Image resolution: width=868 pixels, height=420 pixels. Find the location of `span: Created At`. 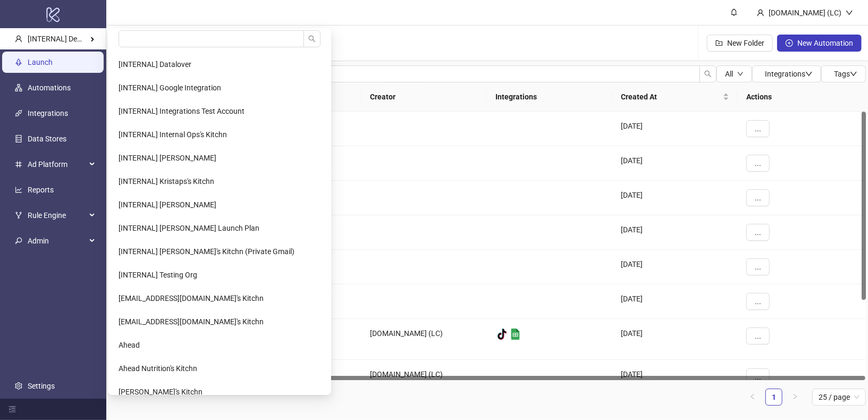

span: Created At is located at coordinates (671, 97).